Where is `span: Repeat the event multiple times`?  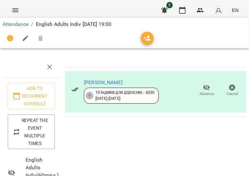 span: Repeat the event multiple times is located at coordinates (31, 132).